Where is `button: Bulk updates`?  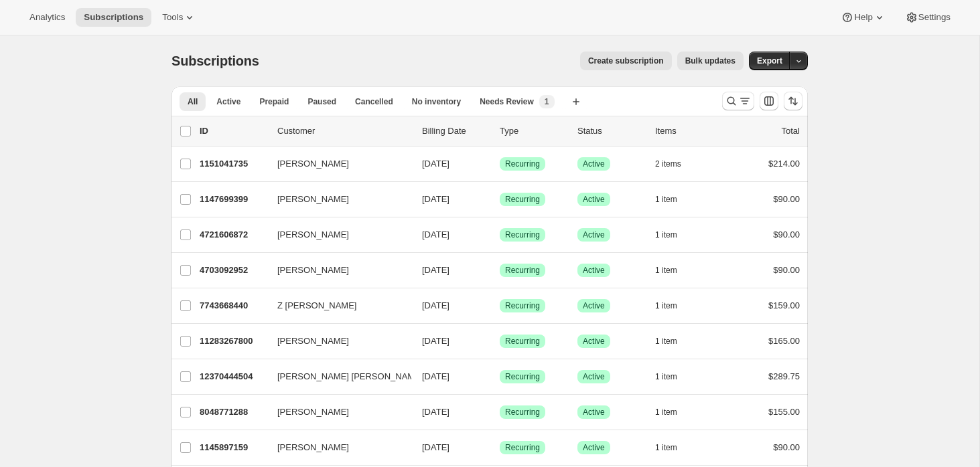 button: Bulk updates is located at coordinates (710, 61).